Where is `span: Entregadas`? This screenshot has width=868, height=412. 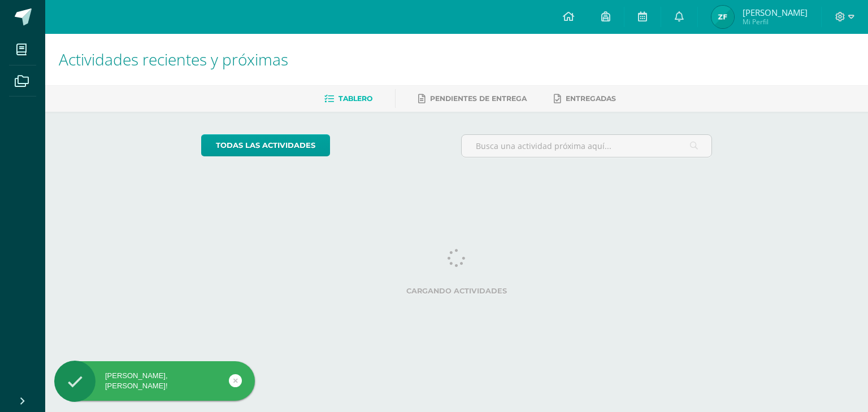
span: Entregadas is located at coordinates (590, 98).